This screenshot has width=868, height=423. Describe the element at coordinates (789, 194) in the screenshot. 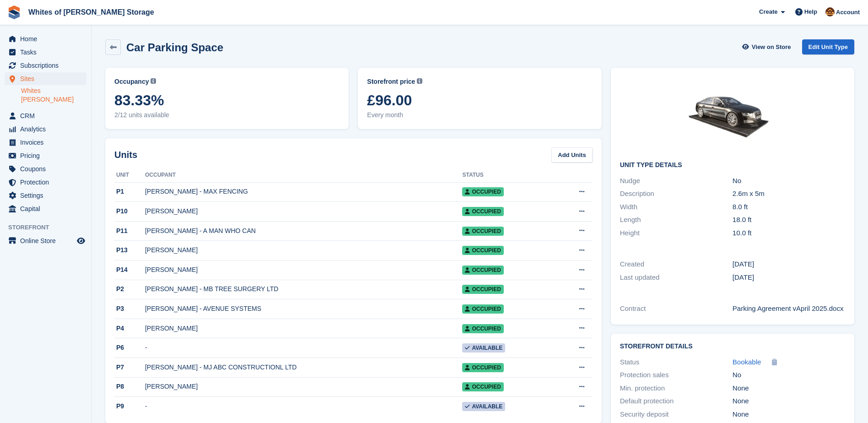

I see `div: 2.6m x 5m` at that location.